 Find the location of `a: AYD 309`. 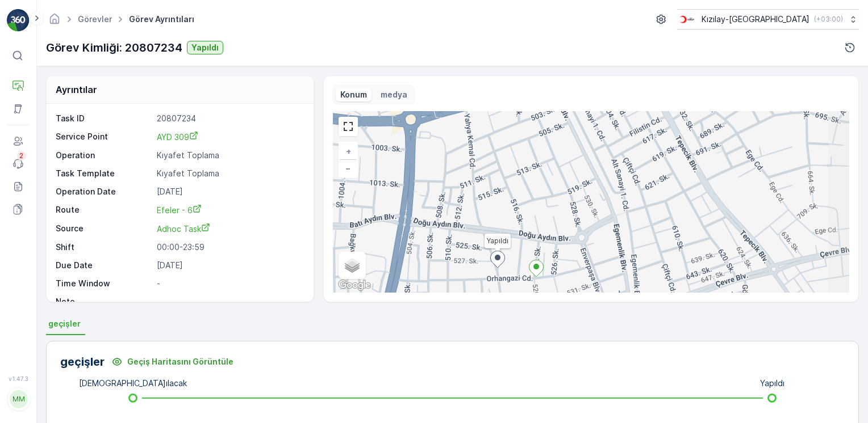

a: AYD 309 is located at coordinates (229, 137).